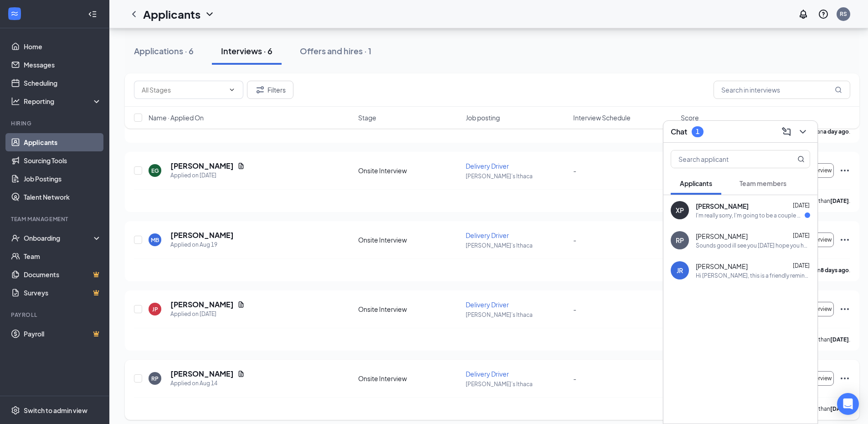 The height and width of the screenshot is (424, 868). Describe the element at coordinates (155, 309) in the screenshot. I see `div: JP` at that location.